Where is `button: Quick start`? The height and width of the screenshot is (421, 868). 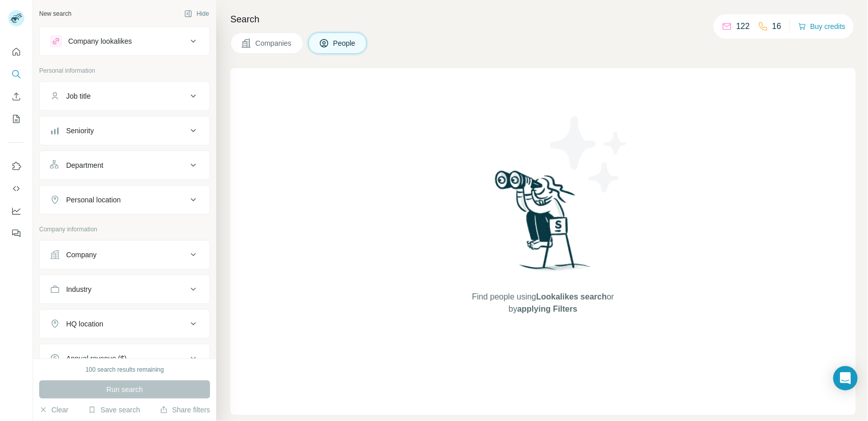 button: Quick start is located at coordinates (16, 52).